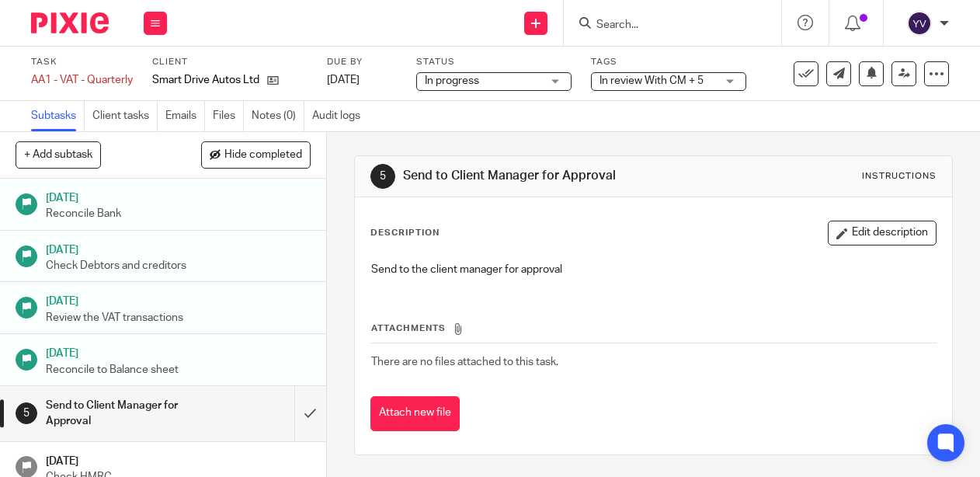 This screenshot has height=477, width=980. Describe the element at coordinates (340, 115) in the screenshot. I see `a: Audit logs` at that location.